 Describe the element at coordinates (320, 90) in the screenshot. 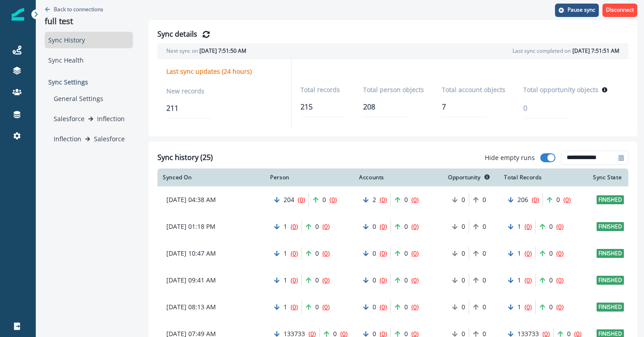

I see `p: Total records` at that location.